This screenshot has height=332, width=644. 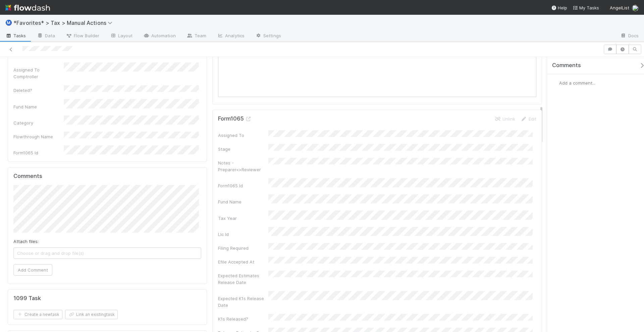 What do you see at coordinates (33, 269) in the screenshot?
I see `button: Add Comment` at bounding box center [33, 269].